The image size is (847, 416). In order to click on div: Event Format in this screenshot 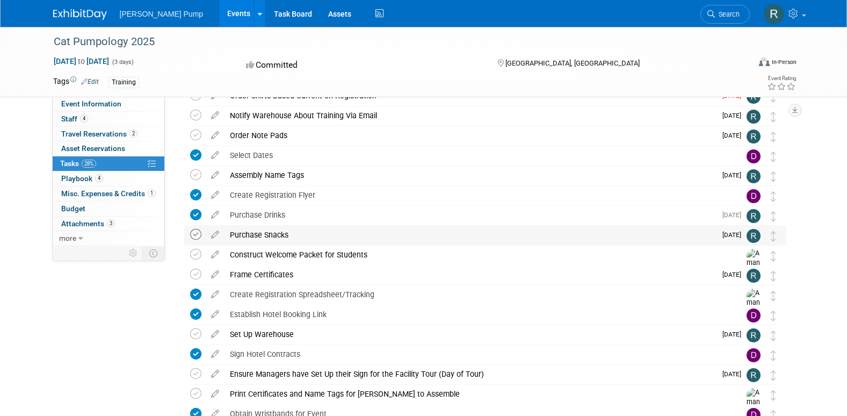, I will do `click(742, 64)`.